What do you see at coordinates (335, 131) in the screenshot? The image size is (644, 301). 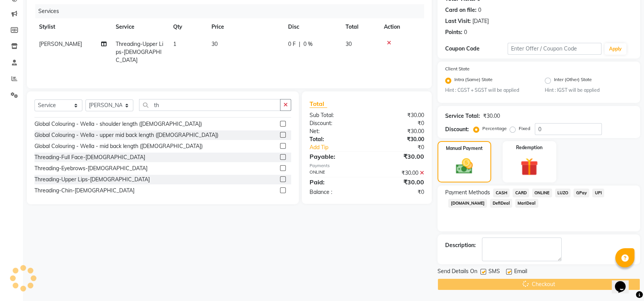 I see `div: Net:` at bounding box center [335, 131].